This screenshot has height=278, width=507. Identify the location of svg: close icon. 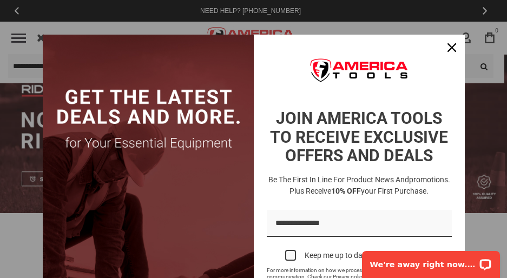
(452, 48).